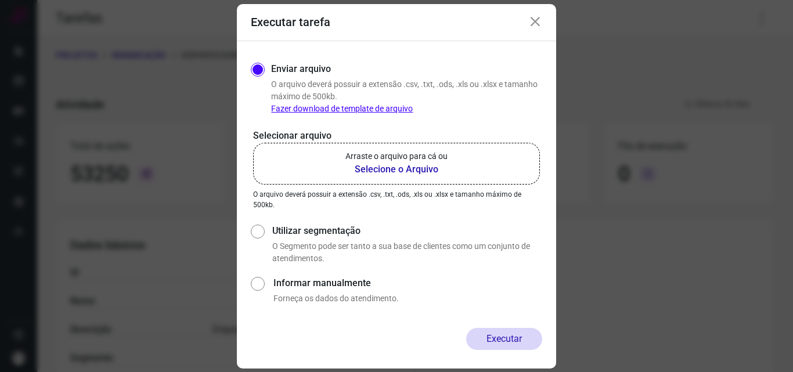 The height and width of the screenshot is (372, 793). I want to click on p: Selecionar arquivo, so click(397, 136).